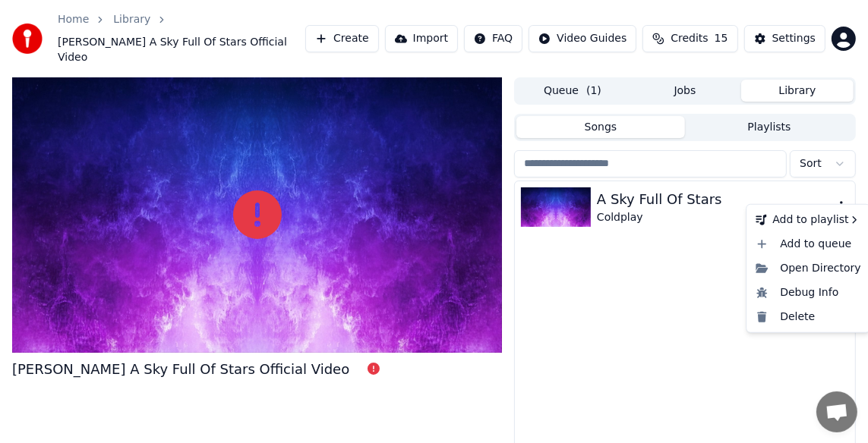 The width and height of the screenshot is (868, 443). What do you see at coordinates (797, 90) in the screenshot?
I see `button: Library` at bounding box center [797, 90].